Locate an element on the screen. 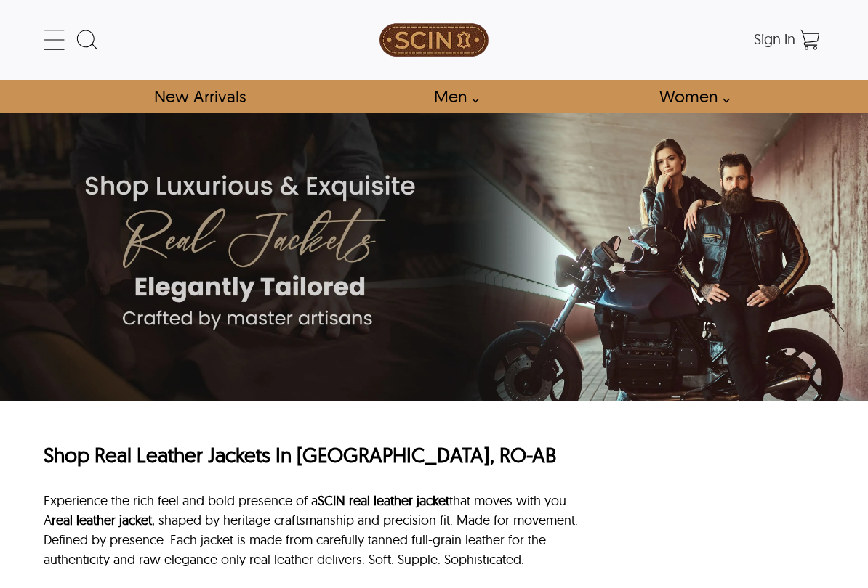 The image size is (868, 588). a: Shop New Arrivals is located at coordinates (199, 96).